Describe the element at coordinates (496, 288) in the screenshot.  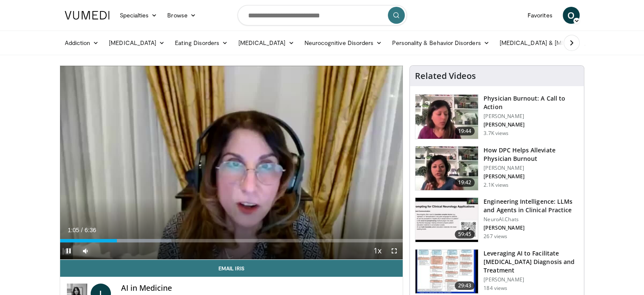
I see `p: 184 views` at that location.